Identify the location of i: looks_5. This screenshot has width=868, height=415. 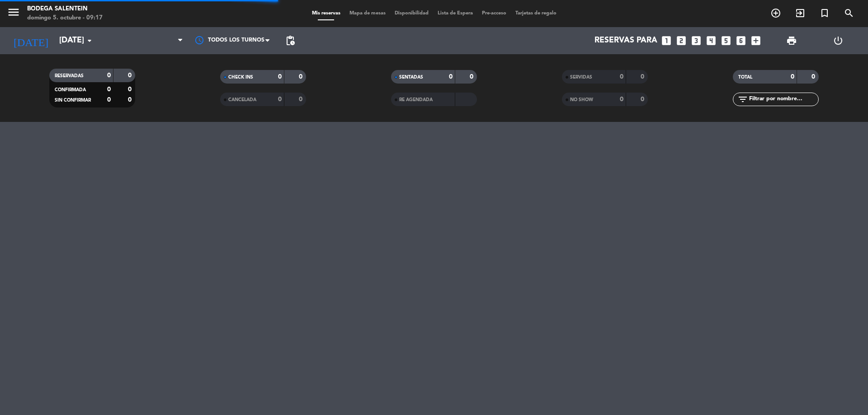
(726, 40).